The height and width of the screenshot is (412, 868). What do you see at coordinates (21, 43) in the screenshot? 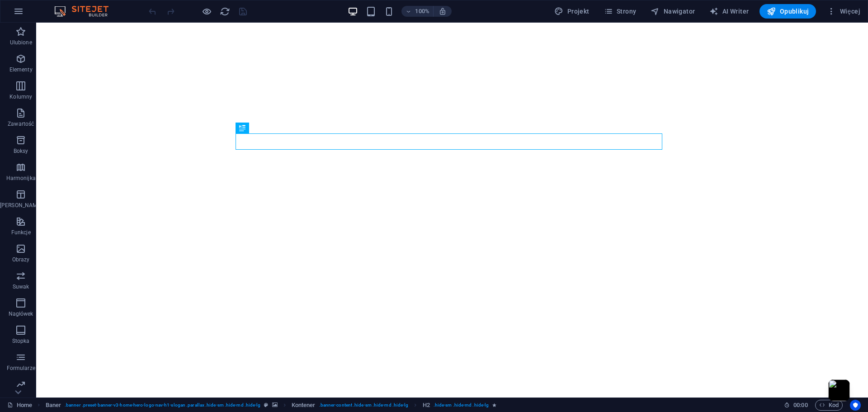
I see `p: Ulubione` at bounding box center [21, 43].